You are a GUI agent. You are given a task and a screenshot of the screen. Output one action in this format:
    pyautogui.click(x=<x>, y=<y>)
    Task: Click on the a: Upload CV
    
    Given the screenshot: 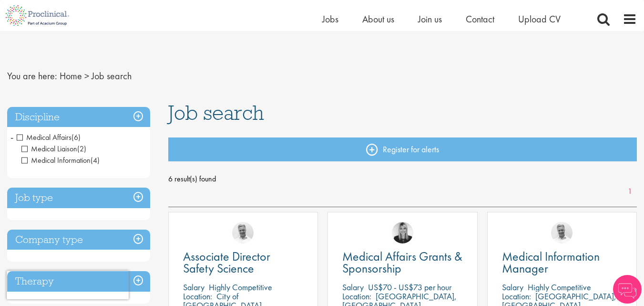 What is the action you would take?
    pyautogui.click(x=539, y=19)
    